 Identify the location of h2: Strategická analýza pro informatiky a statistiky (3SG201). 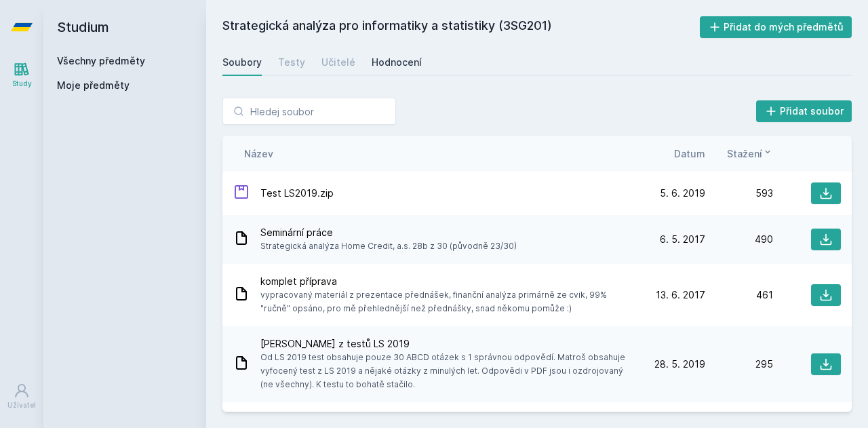
(461, 27).